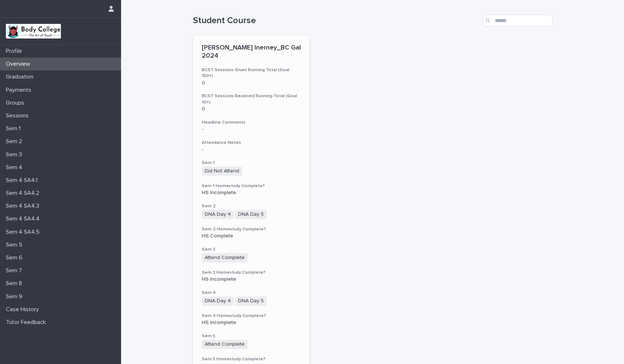 The image size is (624, 364). What do you see at coordinates (251, 249) in the screenshot?
I see `h3: Sem 3` at bounding box center [251, 249].